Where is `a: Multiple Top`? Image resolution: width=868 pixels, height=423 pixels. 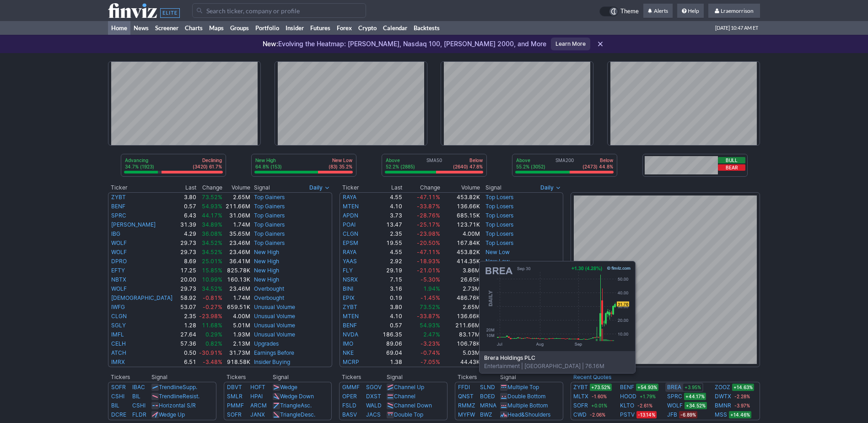 a: Multiple Top is located at coordinates (523, 386).